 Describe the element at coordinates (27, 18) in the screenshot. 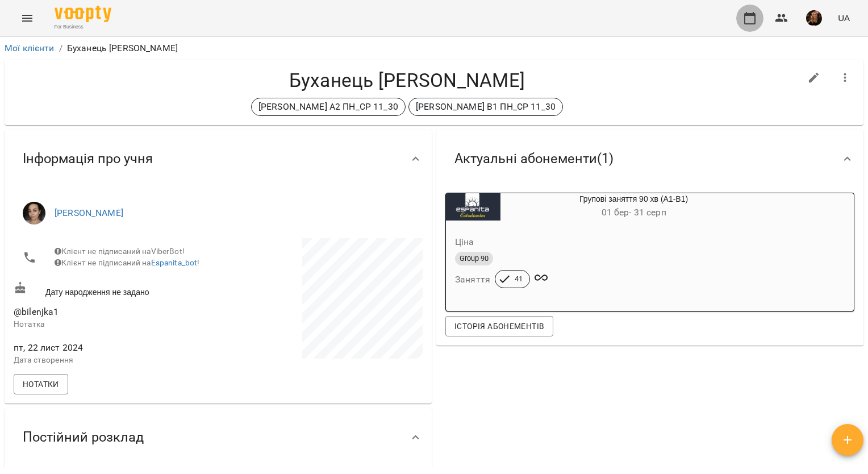

I see `button: Menu` at that location.